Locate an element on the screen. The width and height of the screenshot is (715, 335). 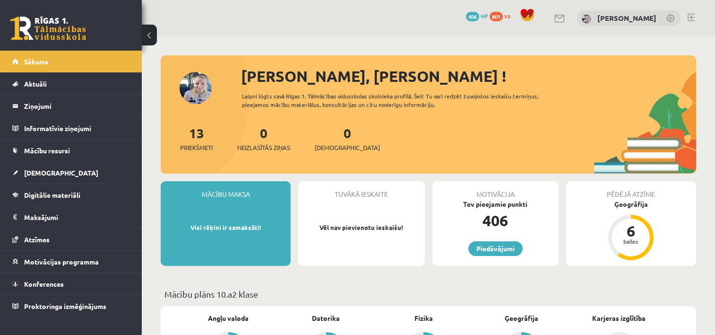
img: Kristīne Vītola is located at coordinates (586, 19).